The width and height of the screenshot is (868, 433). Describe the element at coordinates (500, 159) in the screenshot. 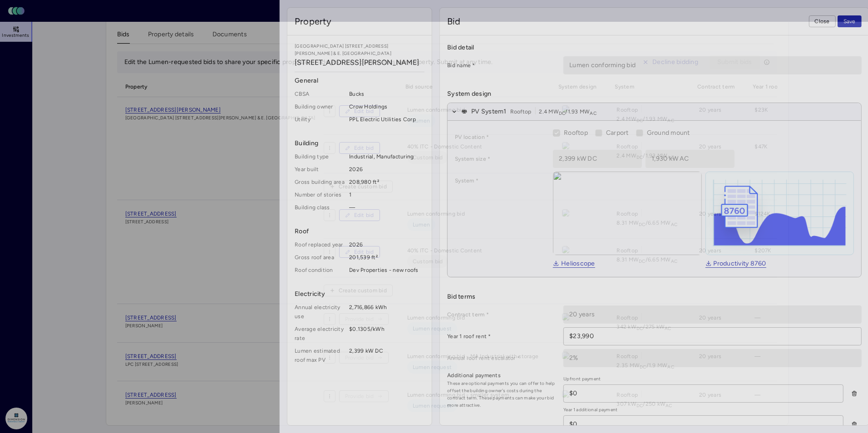

I see `label: System size *` at that location.